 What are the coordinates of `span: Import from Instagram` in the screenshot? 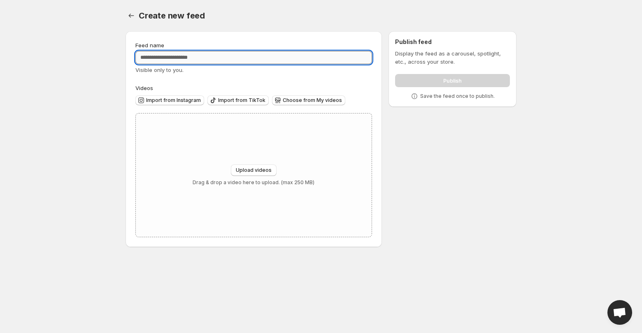 It's located at (173, 100).